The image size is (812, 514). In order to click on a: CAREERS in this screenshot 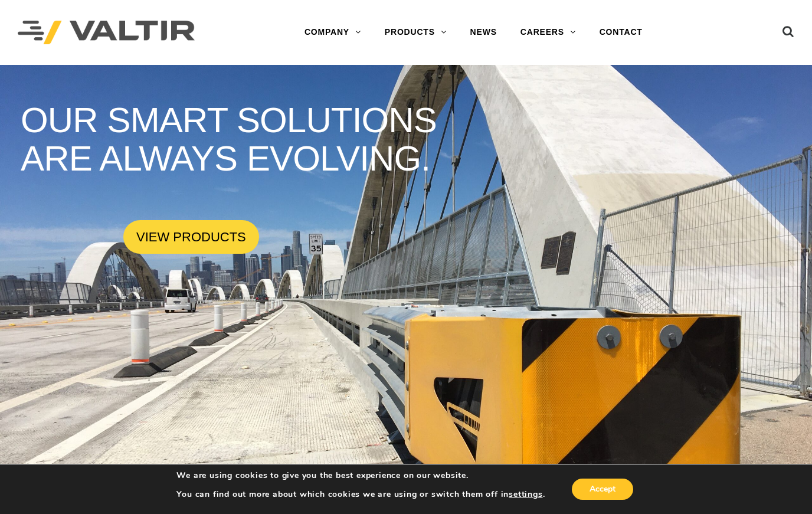, I will do `click(549, 32)`.